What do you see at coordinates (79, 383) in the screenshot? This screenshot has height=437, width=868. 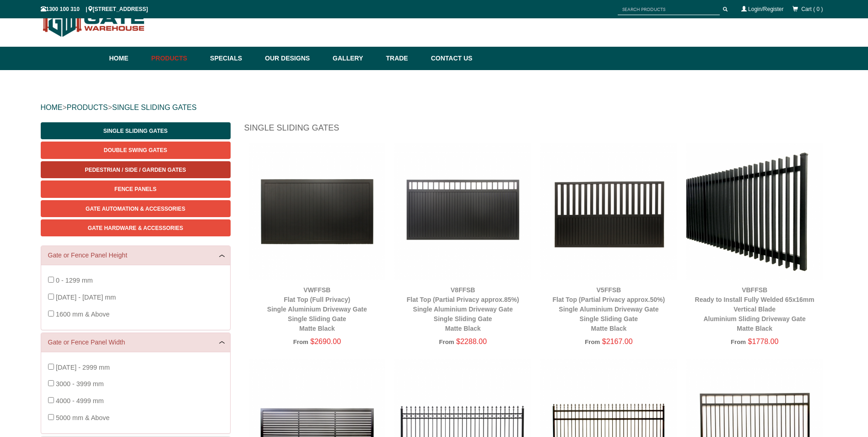 I see `span: 3000 - 3999 mm` at bounding box center [79, 383].